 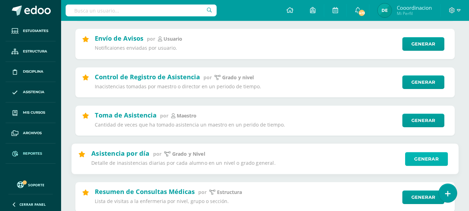 What do you see at coordinates (188, 154) in the screenshot?
I see `p: Grado y Nivel` at bounding box center [188, 154].